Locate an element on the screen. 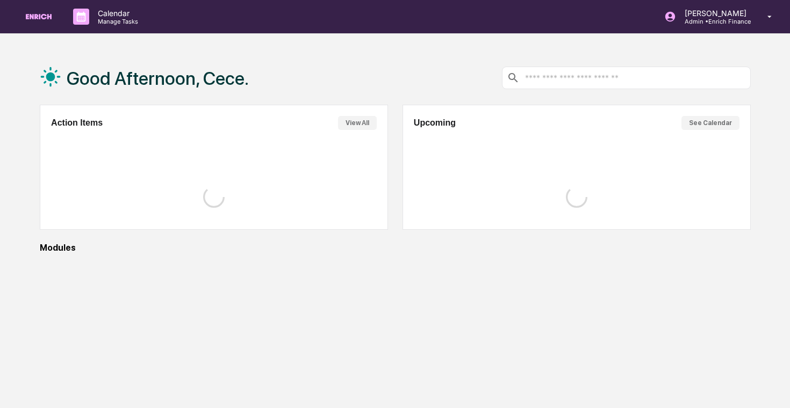  p: Calendar is located at coordinates (116, 13).